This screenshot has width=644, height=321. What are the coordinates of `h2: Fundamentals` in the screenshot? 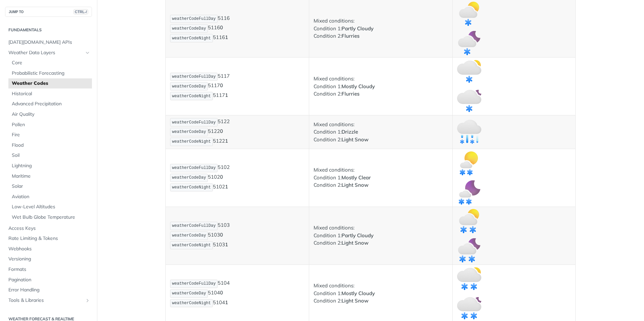 It's located at (48, 30).